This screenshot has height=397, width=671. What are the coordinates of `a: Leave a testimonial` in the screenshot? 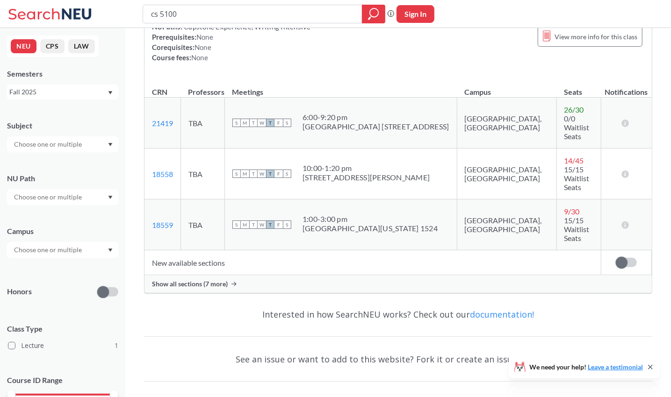 It's located at (615, 367).